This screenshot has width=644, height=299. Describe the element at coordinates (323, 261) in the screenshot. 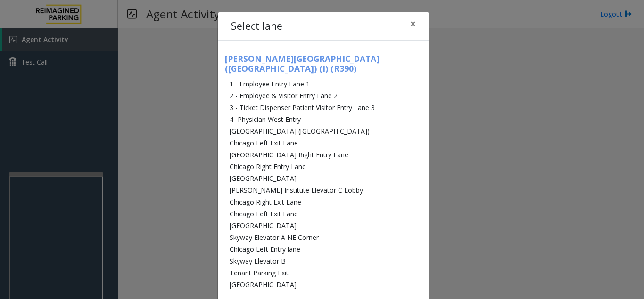

I see `li: Skyway Elevator B` at that location.